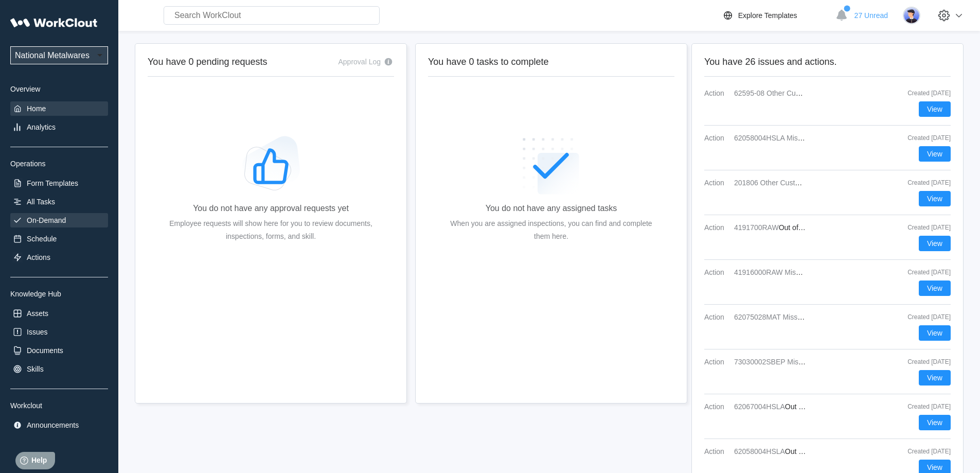  What do you see at coordinates (551, 62) in the screenshot?
I see `h2: You have 0 tasks to complete` at bounding box center [551, 62].